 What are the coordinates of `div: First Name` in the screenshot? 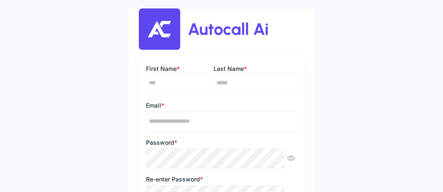 It's located at (178, 69).